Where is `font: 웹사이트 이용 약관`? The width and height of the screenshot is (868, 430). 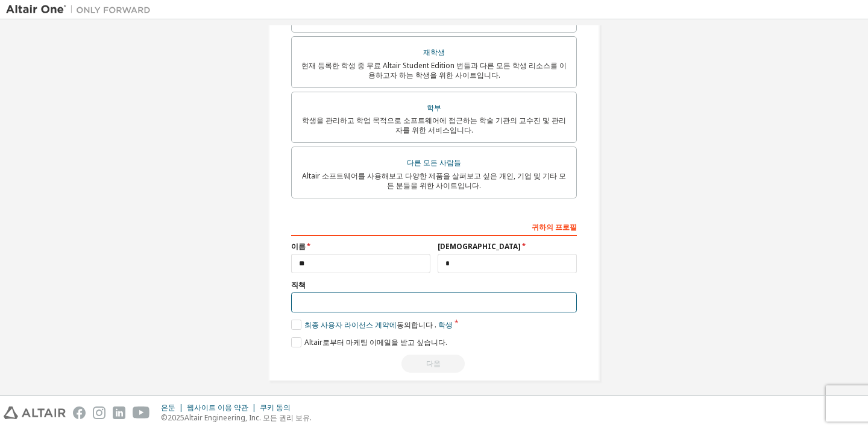
font: 웹사이트 이용 약관 is located at coordinates (218, 407).